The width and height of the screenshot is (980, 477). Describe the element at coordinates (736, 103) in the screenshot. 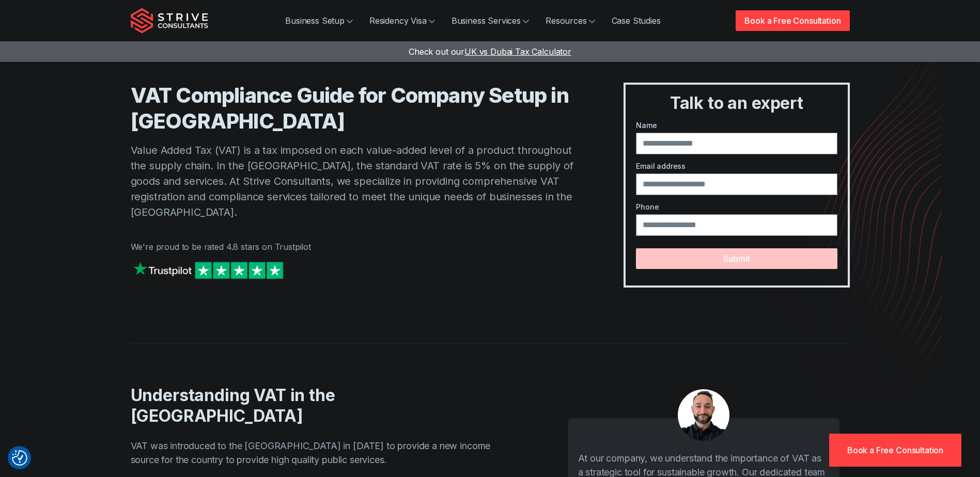

I see `h3: Talk to an expert` at that location.